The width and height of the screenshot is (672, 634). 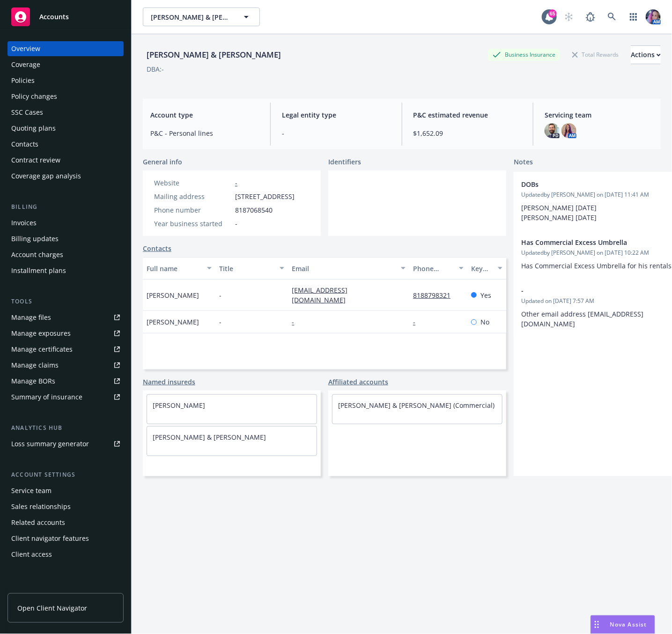 What do you see at coordinates (38, 523) in the screenshot?
I see `div: Related accounts` at bounding box center [38, 523].